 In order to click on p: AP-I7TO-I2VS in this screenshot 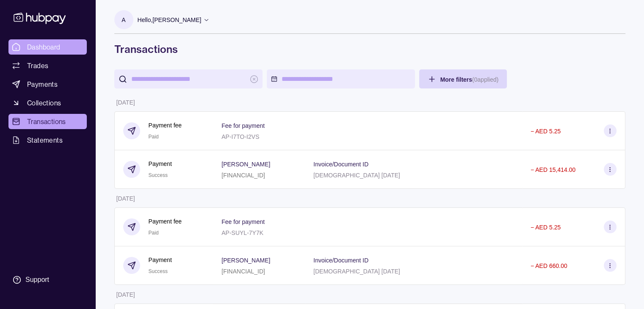, I will do `click(240, 137)`.